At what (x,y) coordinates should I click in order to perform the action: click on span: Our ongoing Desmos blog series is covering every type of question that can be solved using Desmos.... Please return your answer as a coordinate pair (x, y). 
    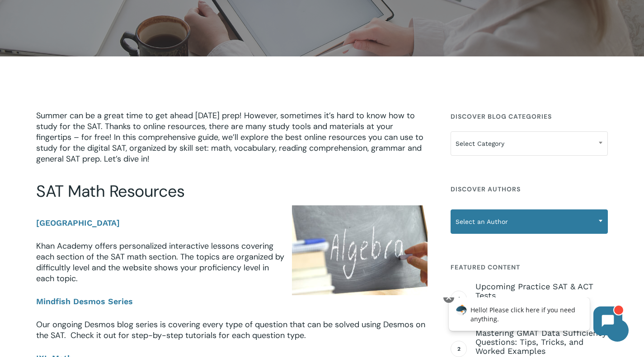
    Looking at the image, I should click on (230, 330).